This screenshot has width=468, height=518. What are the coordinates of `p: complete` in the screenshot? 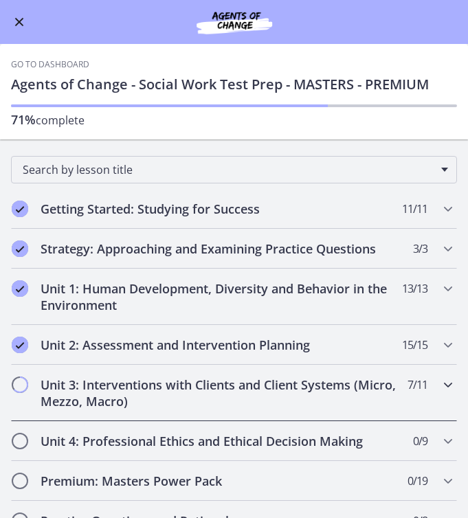 It's located at (233, 119).